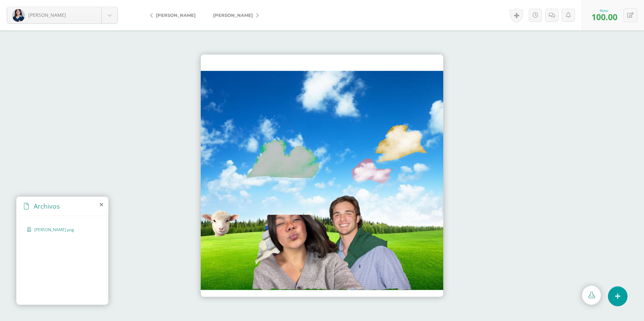  Describe the element at coordinates (19, 15) in the screenshot. I see `img: fe69426819295ebfd8d1007c7f1c1062.png` at that location.